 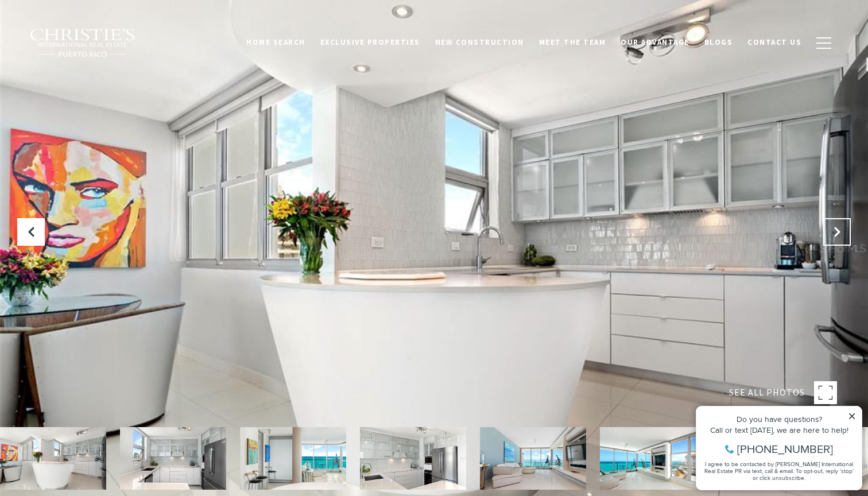 What do you see at coordinates (767, 393) in the screenshot?
I see `span: SEE ALL PHOTOS` at bounding box center [767, 393].